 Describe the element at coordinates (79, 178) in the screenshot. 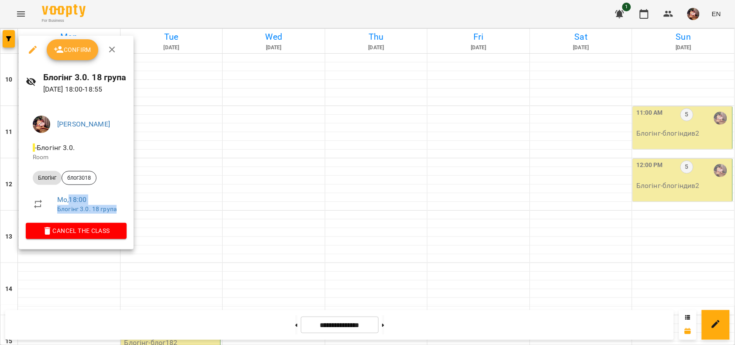

I see `span: блог3018` at that location.